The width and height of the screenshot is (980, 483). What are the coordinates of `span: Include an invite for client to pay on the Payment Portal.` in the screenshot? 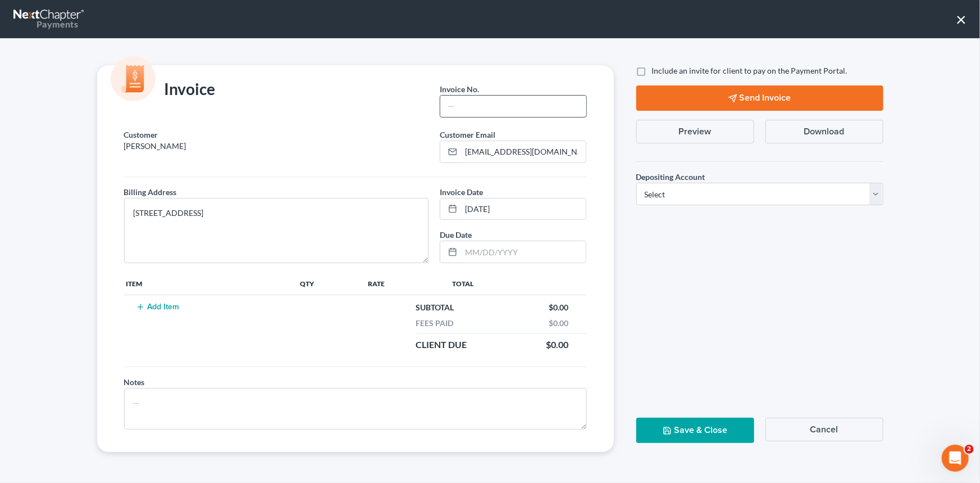 It's located at (750, 70).